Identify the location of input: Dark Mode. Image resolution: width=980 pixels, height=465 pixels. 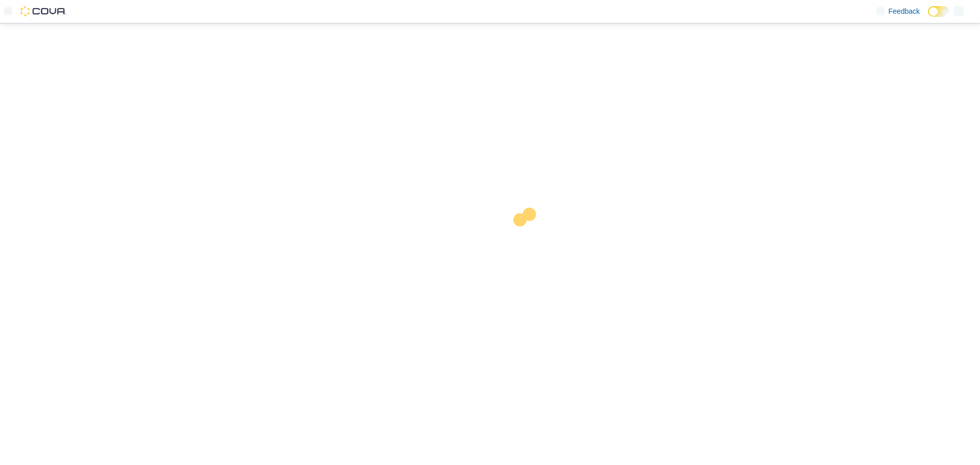
(939, 11).